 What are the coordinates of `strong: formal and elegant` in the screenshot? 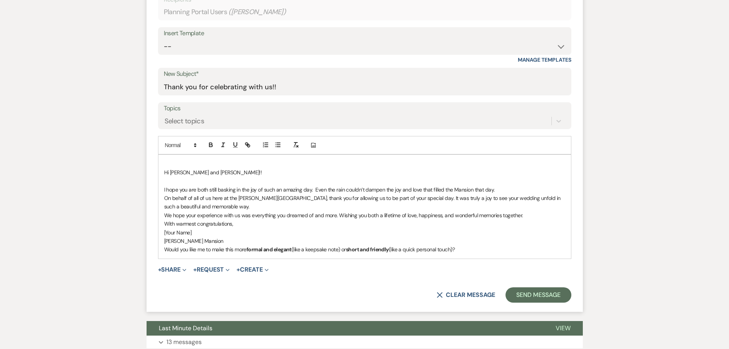 It's located at (269, 249).